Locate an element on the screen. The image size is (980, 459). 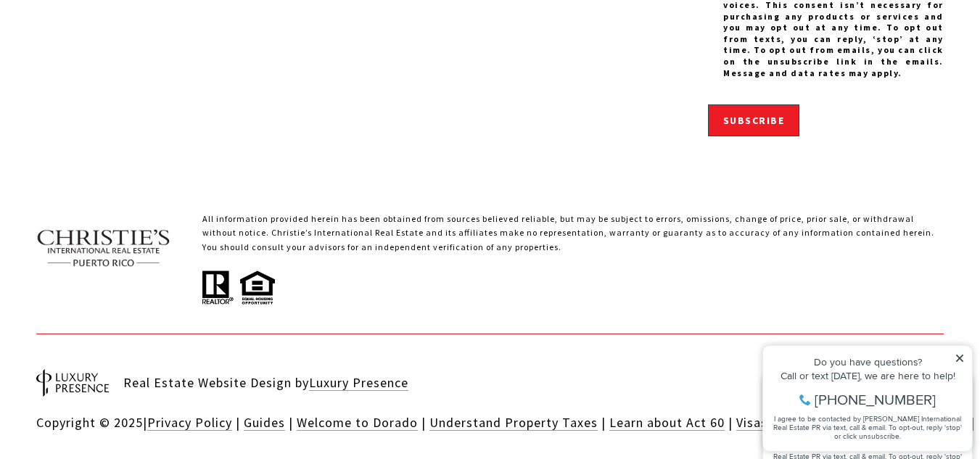
a: Understand Property Taxes is located at coordinates (513, 422).